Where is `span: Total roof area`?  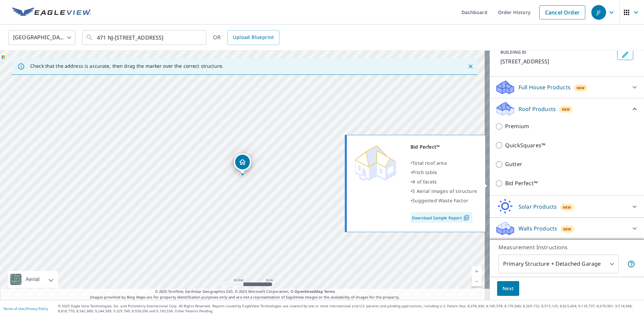
span: Total roof area is located at coordinates (429, 163).